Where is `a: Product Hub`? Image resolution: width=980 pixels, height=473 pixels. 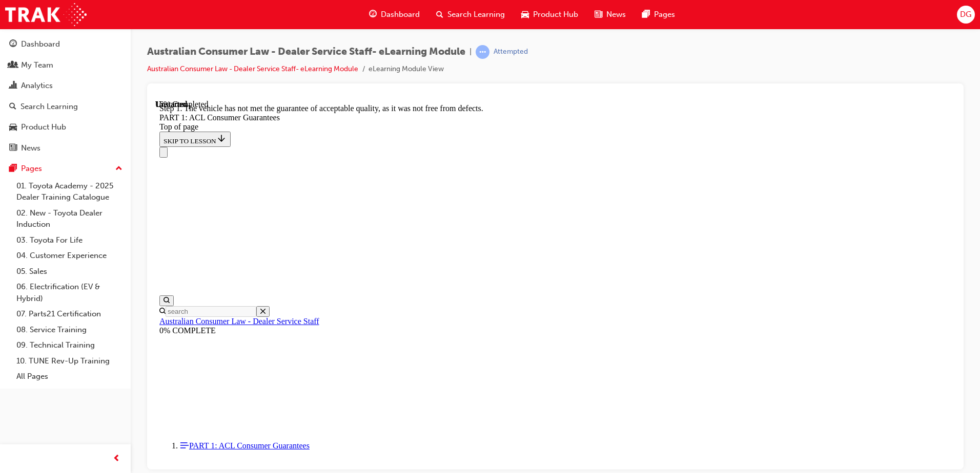 a: Product Hub is located at coordinates (65, 127).